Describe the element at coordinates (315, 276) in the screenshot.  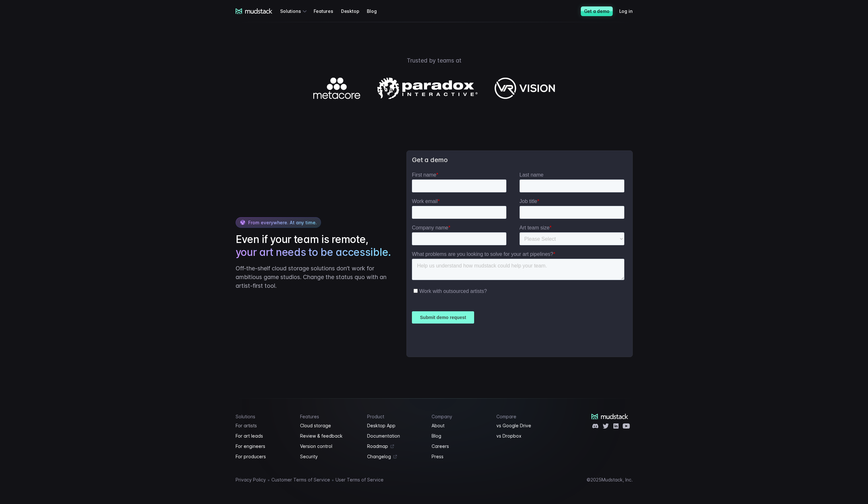
I see `p: Off-the-shelf cloud storage solutions don’t work for ambitious game studios. Change the status qu...` at that location.